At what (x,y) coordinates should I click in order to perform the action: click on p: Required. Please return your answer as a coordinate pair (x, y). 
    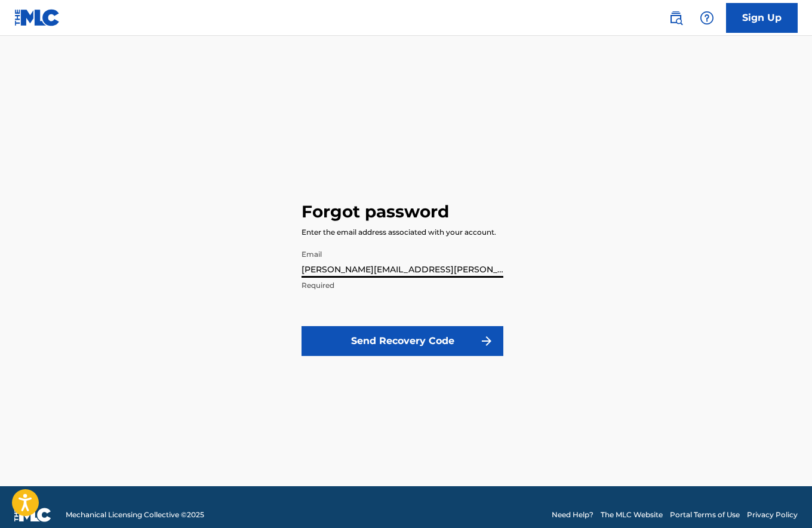
    Looking at the image, I should click on (403, 286).